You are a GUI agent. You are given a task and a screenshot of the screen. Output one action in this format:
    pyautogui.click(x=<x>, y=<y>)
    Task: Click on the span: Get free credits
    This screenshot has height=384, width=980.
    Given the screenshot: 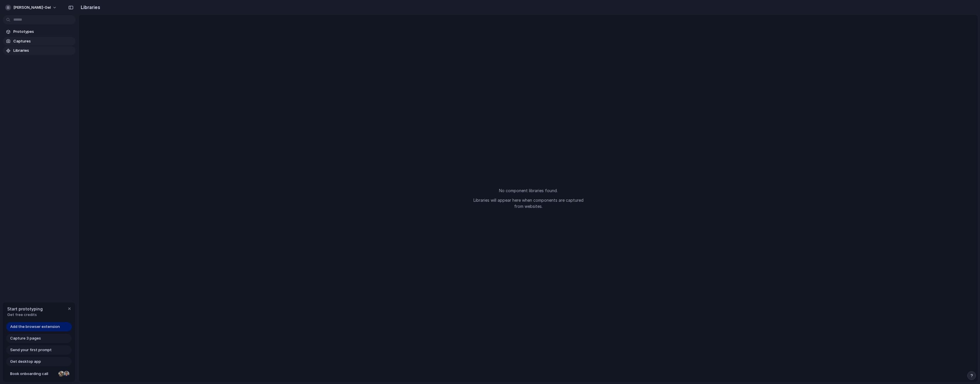 What is the action you would take?
    pyautogui.click(x=25, y=315)
    